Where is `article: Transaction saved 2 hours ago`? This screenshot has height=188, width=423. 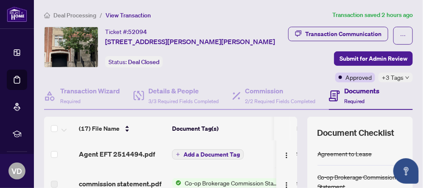
article: Transaction saved 2 hours ago is located at coordinates (373, 15).